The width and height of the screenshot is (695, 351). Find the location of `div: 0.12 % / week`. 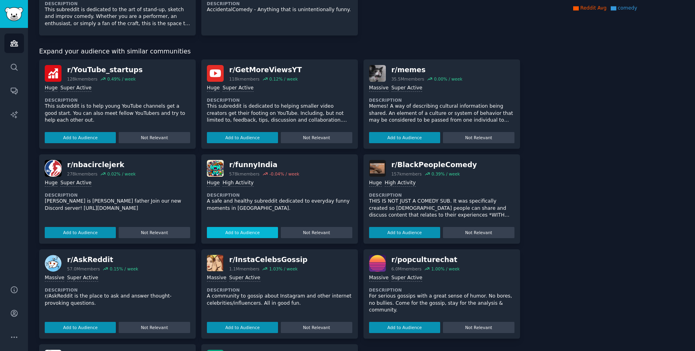

div: 0.12 % / week is located at coordinates (283, 79).